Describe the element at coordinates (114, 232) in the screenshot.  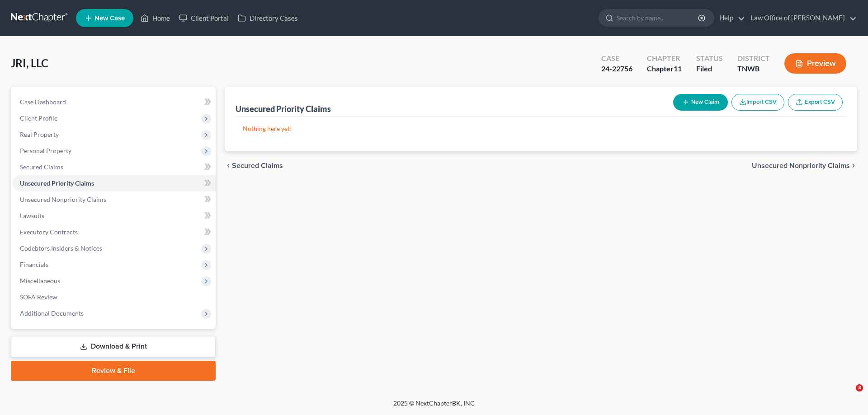
I see `a: Executory Contracts` at that location.